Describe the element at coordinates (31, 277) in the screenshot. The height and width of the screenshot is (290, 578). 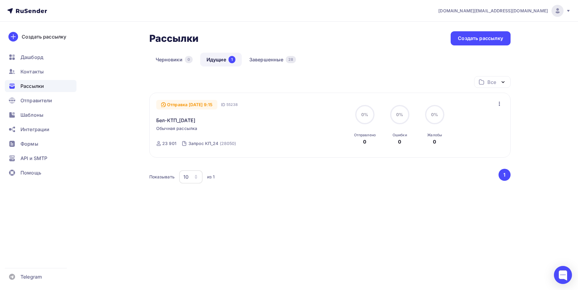
I see `span: Telegram` at that location.